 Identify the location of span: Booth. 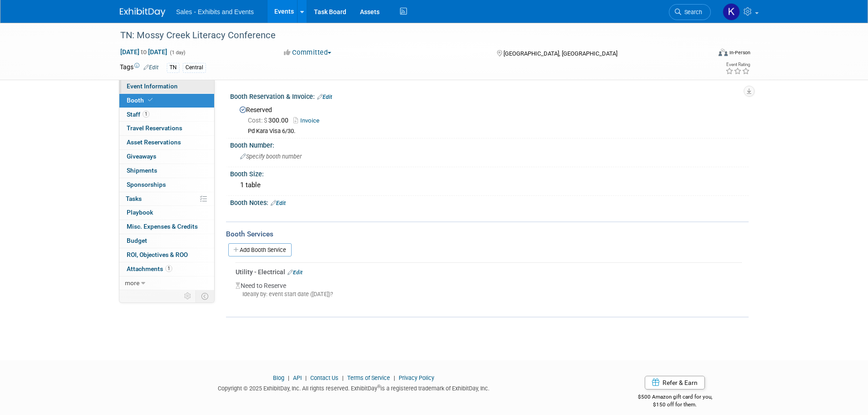
(140, 100).